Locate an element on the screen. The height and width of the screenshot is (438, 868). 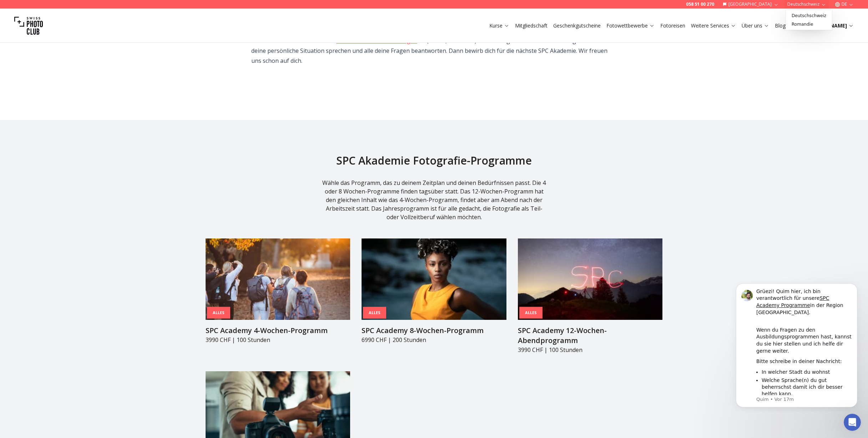
a: SPC Academy Programme is located at coordinates (67, 23).